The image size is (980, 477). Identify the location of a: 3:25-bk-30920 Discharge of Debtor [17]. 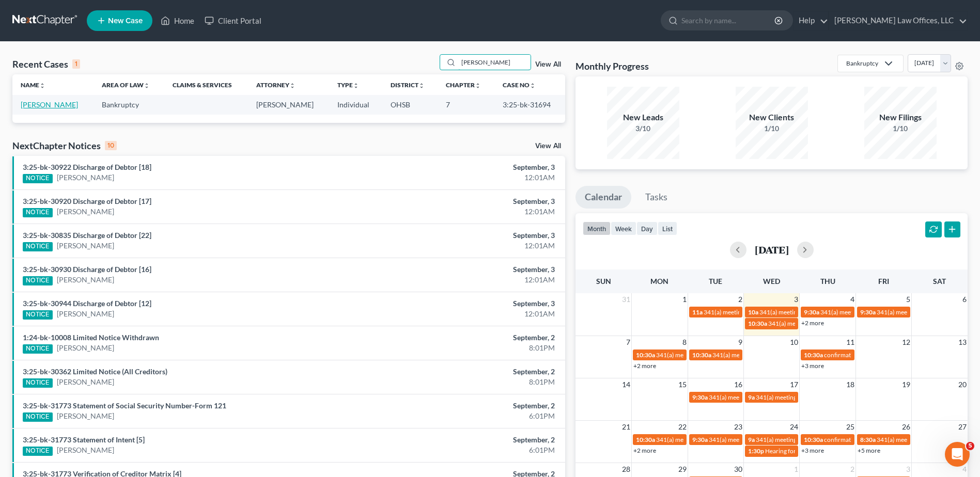
(86, 201).